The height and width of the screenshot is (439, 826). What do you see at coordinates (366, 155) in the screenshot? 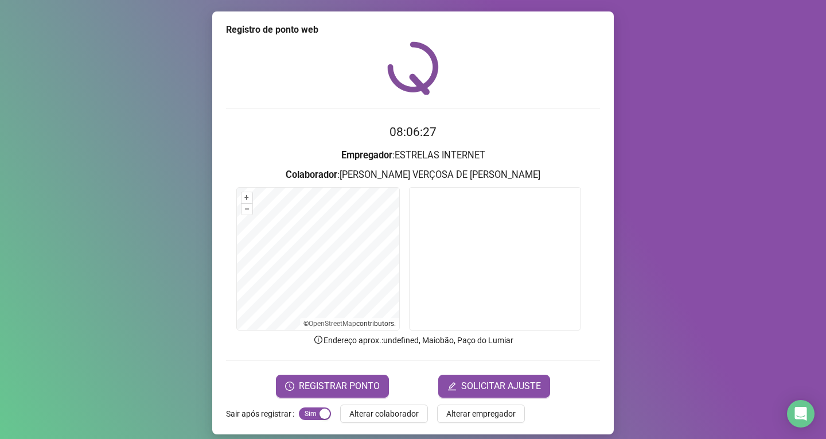
I see `strong: Empregador` at bounding box center [366, 155].